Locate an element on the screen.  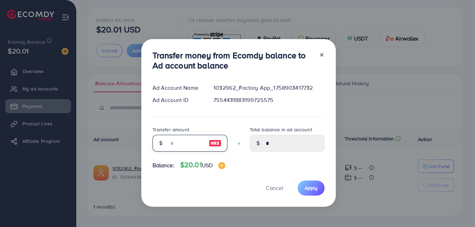
button: Apply is located at coordinates (311, 188).